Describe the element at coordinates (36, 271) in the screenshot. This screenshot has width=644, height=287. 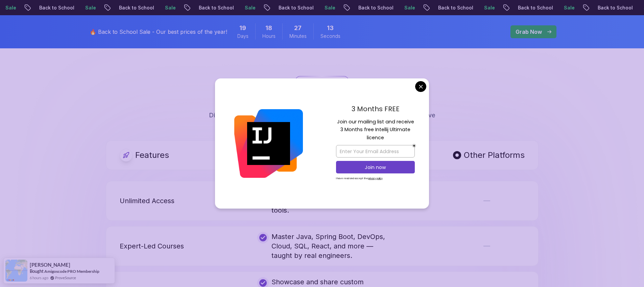
I see `span: Bought` at that location.